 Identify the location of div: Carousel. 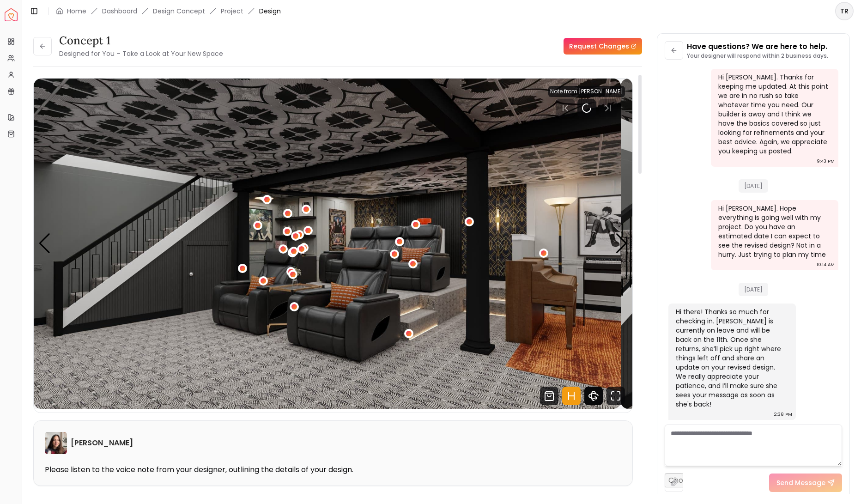
(333, 244).